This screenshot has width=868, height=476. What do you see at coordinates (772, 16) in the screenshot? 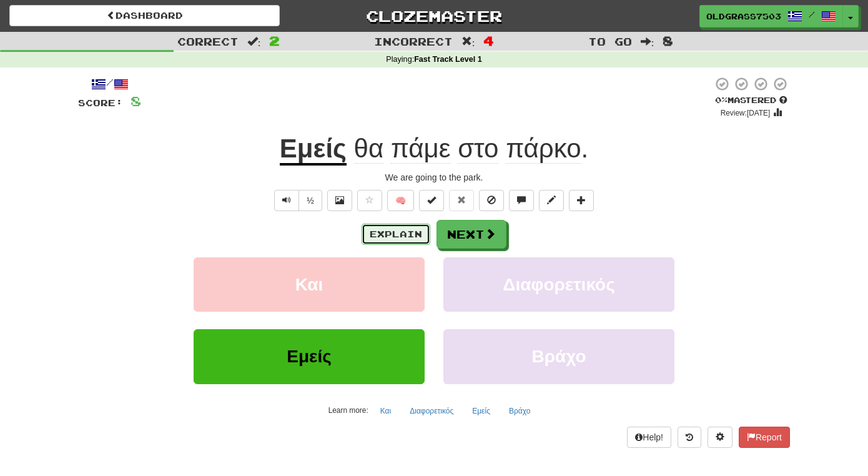
I see `a: OldGrass7503 /` at bounding box center [772, 16].